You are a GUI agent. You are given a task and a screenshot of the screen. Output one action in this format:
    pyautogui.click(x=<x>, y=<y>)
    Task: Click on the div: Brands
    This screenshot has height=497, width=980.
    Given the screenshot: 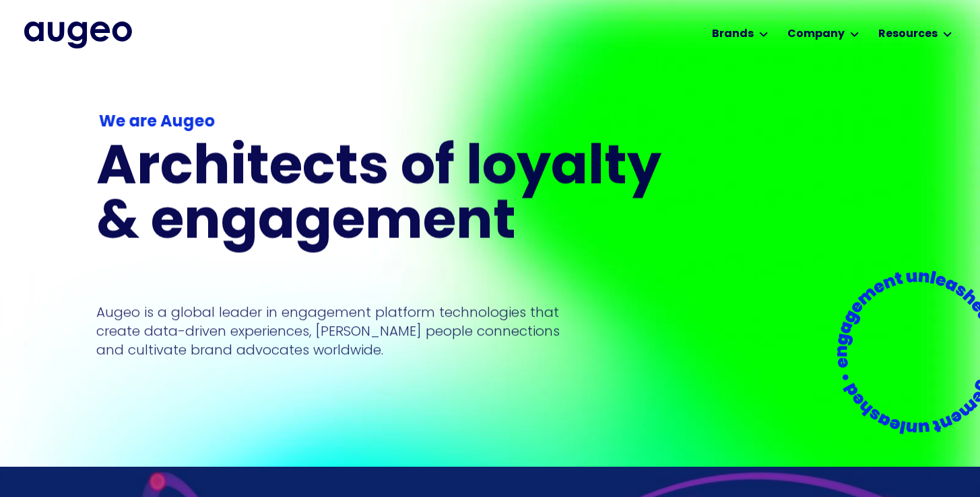 What is the action you would take?
    pyautogui.click(x=733, y=34)
    